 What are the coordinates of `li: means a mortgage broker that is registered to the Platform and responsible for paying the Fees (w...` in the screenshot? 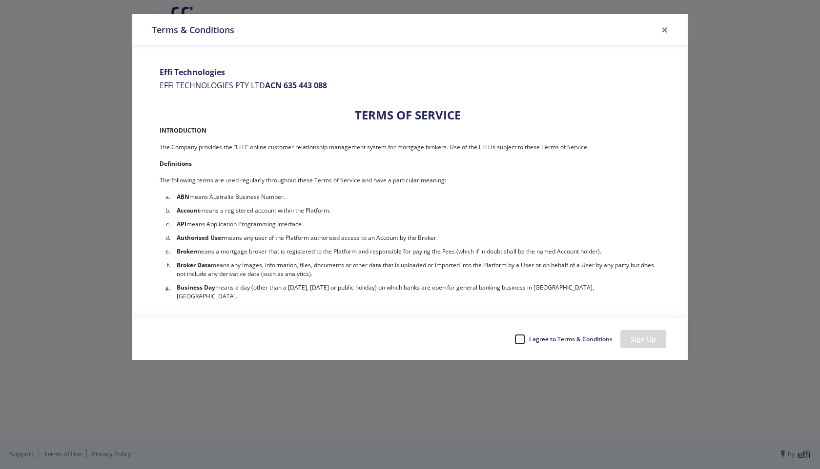 It's located at (413, 252).